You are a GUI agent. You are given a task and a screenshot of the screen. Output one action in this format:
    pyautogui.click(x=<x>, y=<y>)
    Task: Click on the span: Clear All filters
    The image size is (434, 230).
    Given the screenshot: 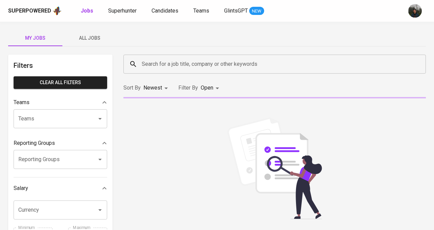 What is the action you would take?
    pyautogui.click(x=60, y=82)
    